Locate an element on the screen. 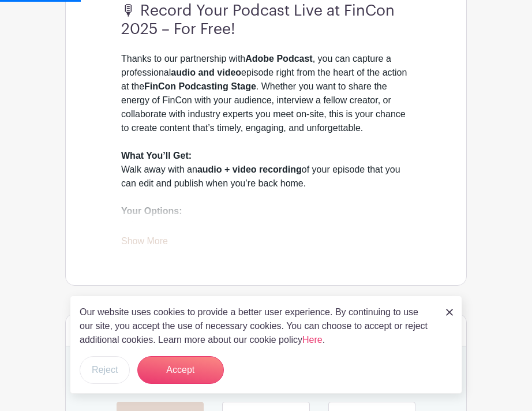  h3: 🎙 Record Your Podcast Live at FinCon 2025 – For Free! is located at coordinates (266, 20).